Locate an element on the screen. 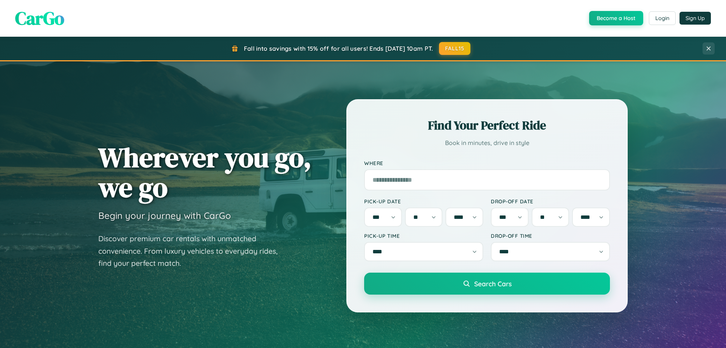  button: Search Cars is located at coordinates (487, 283).